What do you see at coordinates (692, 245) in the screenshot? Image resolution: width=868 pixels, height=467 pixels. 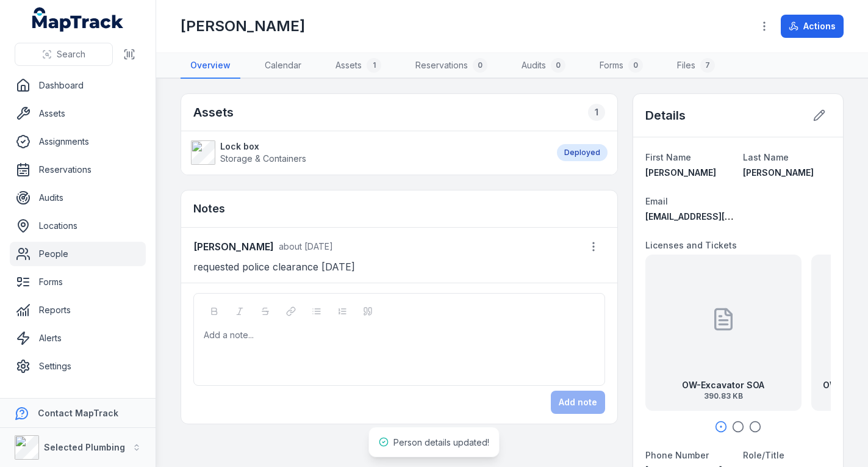 I see `span: Licenses and Tickets` at bounding box center [692, 245].